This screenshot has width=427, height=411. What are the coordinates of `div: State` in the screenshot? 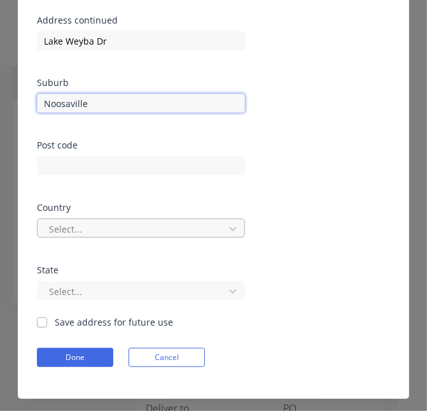 It's located at (141, 270).